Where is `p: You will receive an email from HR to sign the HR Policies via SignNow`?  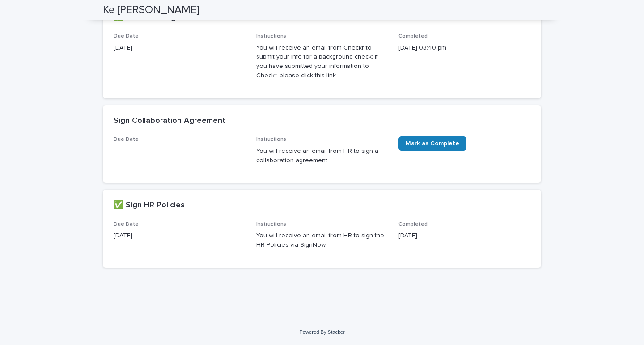 p: You will receive an email from HR to sign the HR Policies via SignNow is located at coordinates (322, 240).